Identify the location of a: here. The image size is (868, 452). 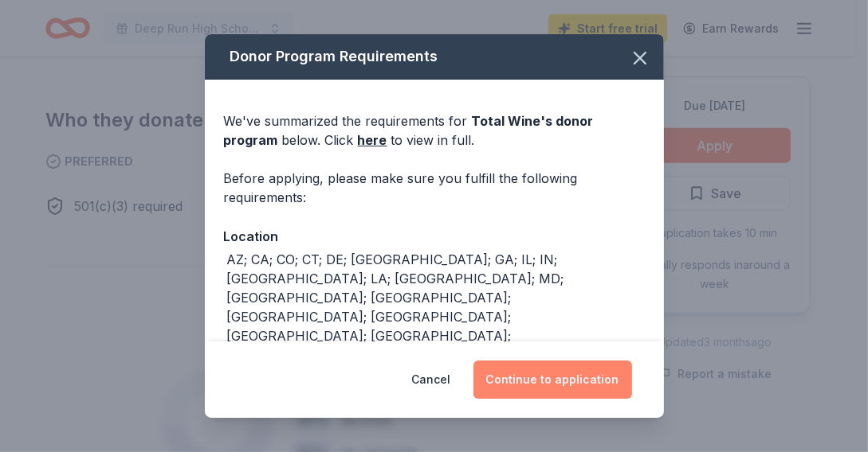
(372, 140).